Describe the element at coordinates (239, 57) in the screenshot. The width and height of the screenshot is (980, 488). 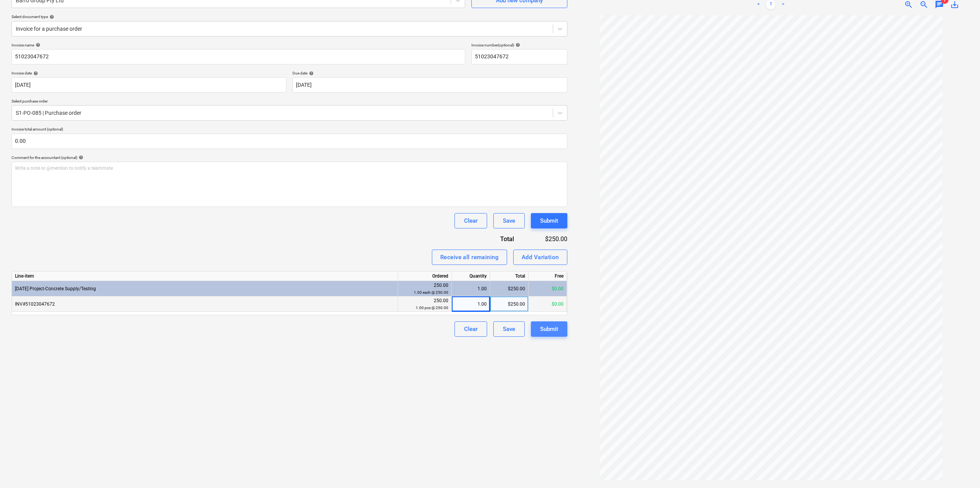
I see `input: Invoice name` at that location.